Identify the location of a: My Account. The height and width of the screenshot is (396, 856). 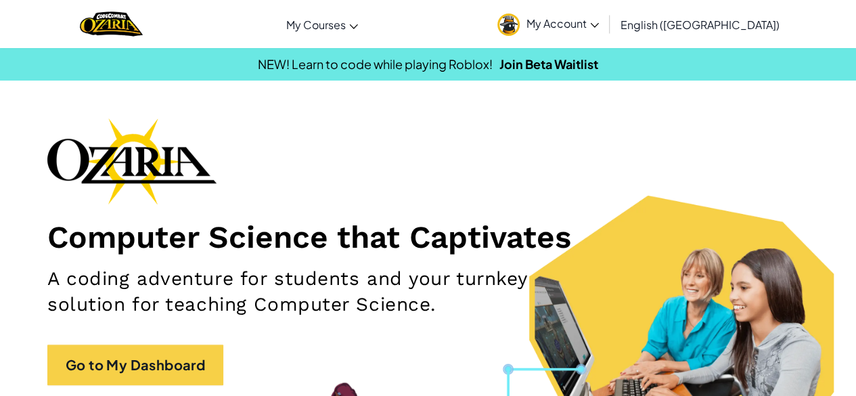
(548, 24).